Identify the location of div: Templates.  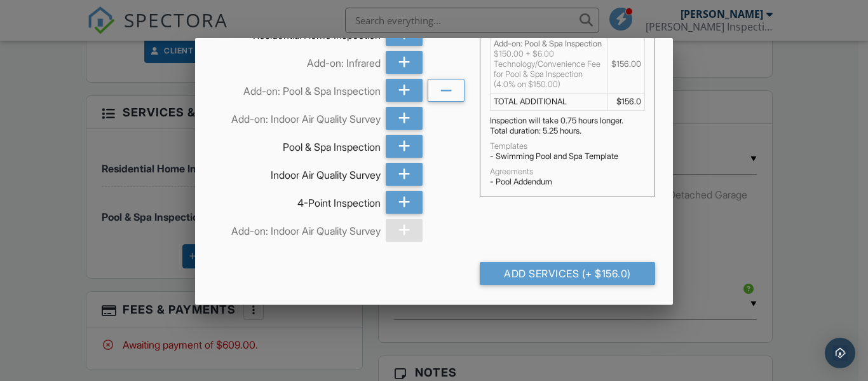
(568, 146).